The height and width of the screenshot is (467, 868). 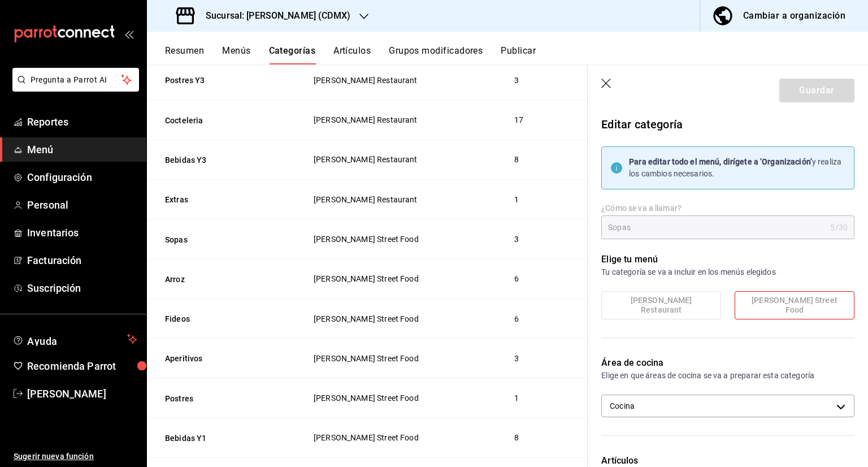 I want to click on button: Artículos, so click(x=352, y=55).